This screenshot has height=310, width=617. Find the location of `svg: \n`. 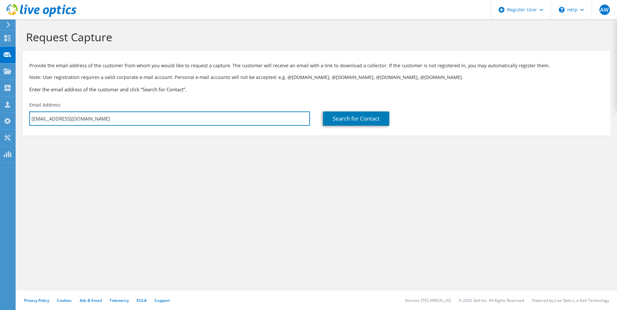

svg: \n is located at coordinates (562, 10).